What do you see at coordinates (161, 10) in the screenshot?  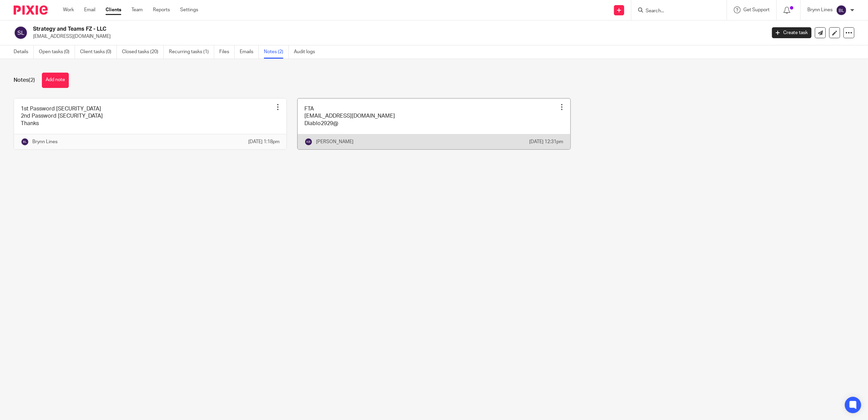 I see `a: Reports` at bounding box center [161, 10].